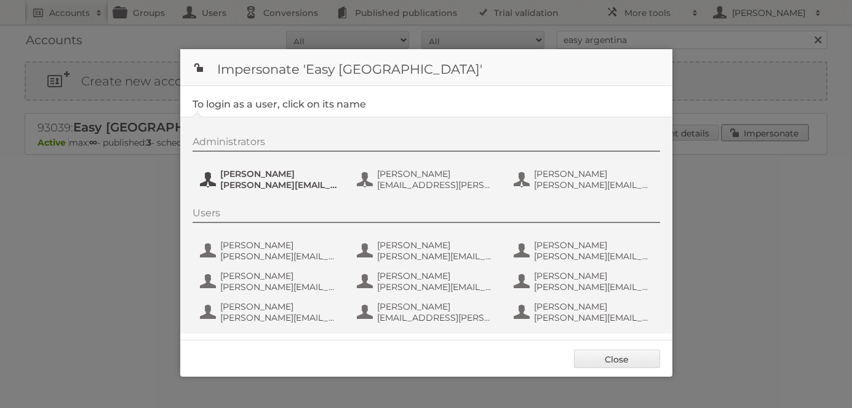 The image size is (852, 408). What do you see at coordinates (426, 144) in the screenshot?
I see `div: Administrators` at bounding box center [426, 144].